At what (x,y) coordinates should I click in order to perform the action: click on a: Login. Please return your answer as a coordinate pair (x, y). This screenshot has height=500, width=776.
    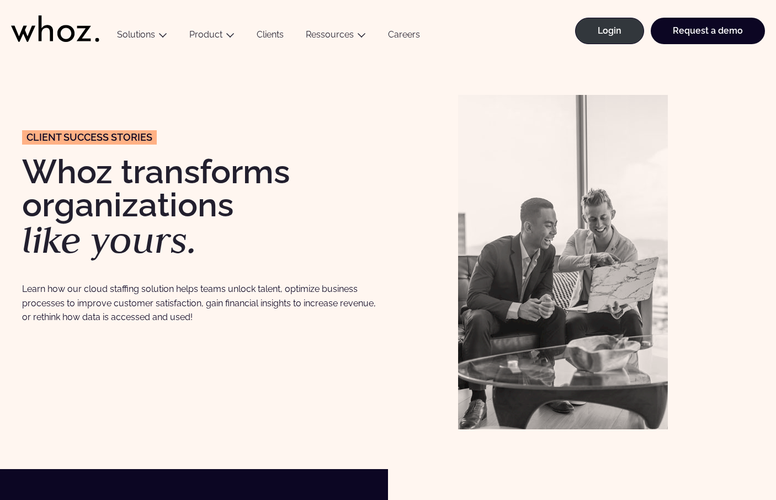
    Looking at the image, I should click on (609, 31).